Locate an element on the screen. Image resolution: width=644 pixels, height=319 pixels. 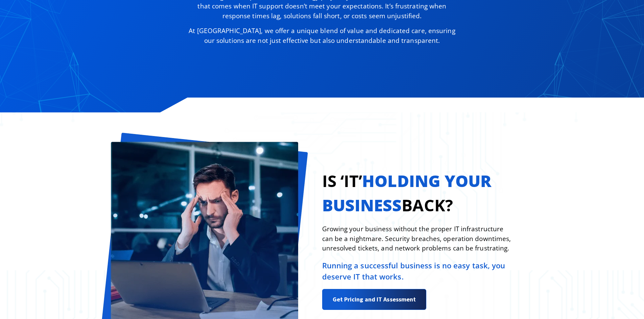
strong: holding your business is located at coordinates (407, 193).